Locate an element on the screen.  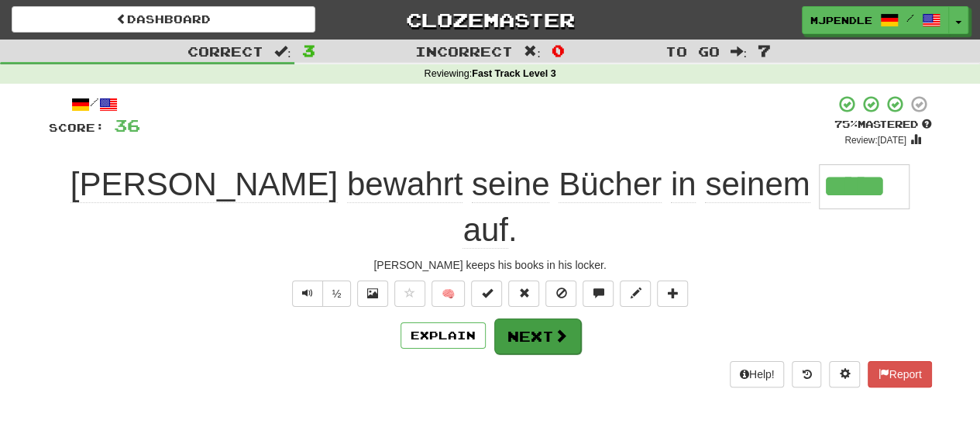
span: in is located at coordinates (683, 184).